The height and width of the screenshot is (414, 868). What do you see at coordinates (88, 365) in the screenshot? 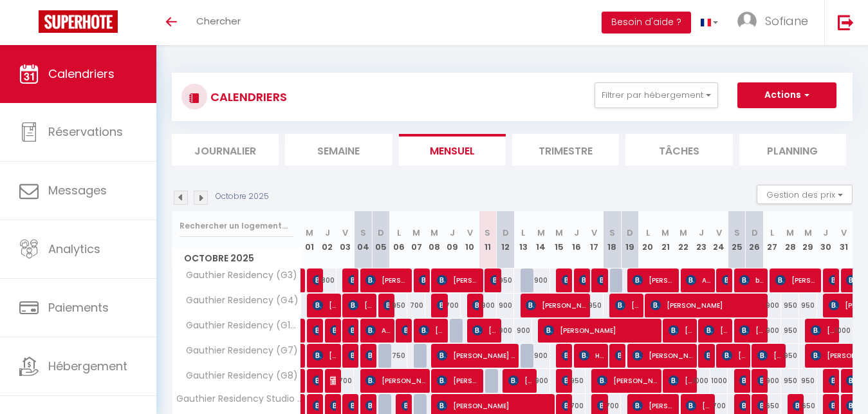
I see `span: Hébergement` at bounding box center [88, 365].